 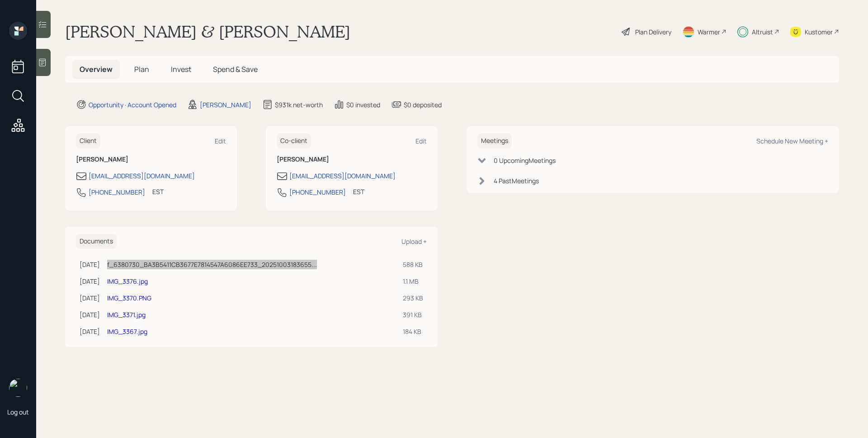 I want to click on h6: Meetings, so click(x=494, y=141).